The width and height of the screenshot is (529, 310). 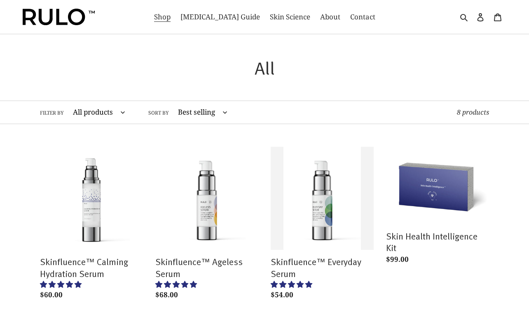 What do you see at coordinates (473, 112) in the screenshot?
I see `span: 8 products` at bounding box center [473, 112].